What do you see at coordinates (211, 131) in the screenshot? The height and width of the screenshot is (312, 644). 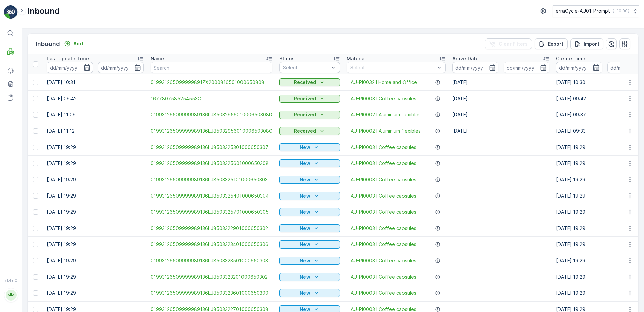 I see `span: 01993126509999989136LJ8503295601000650308C` at bounding box center [211, 131].